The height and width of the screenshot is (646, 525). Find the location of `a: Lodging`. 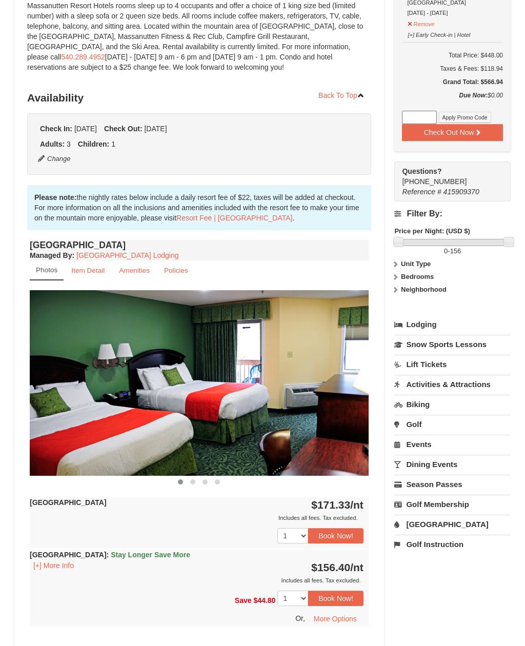

a: Lodging is located at coordinates (452, 325).